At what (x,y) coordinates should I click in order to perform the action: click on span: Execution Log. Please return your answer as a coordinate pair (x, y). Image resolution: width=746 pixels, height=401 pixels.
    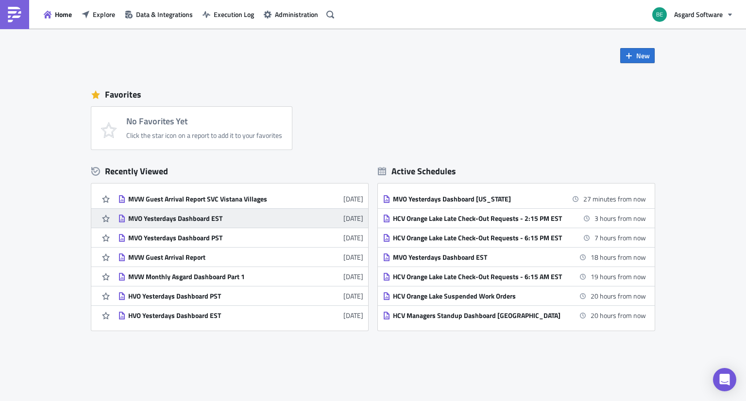
    Looking at the image, I should click on (233, 14).